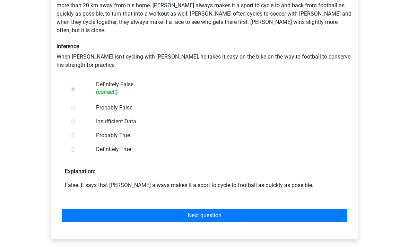 This screenshot has width=409, height=247. What do you see at coordinates (216, 122) in the screenshot?
I see `label: Insufficient Data` at bounding box center [216, 122].